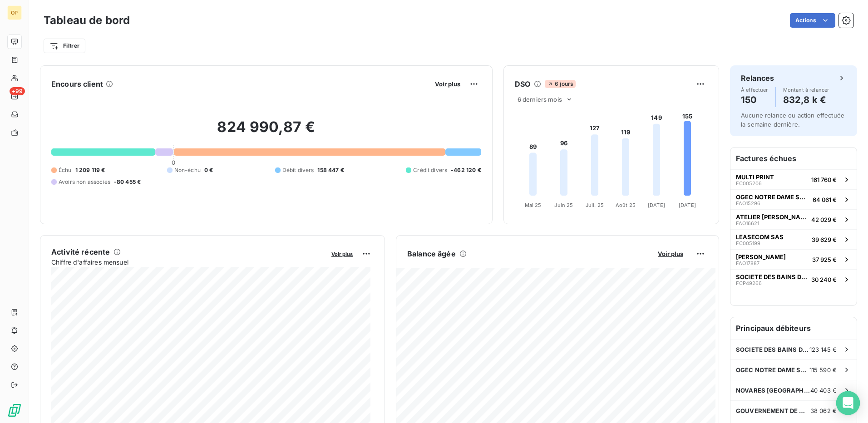  Describe the element at coordinates (15, 13) in the screenshot. I see `div: OP` at that location.